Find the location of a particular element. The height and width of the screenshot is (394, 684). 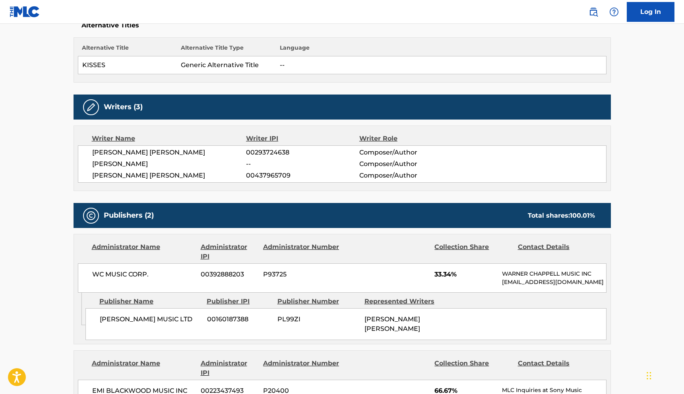

h5: Alternative Titles is located at coordinates (342, 25).